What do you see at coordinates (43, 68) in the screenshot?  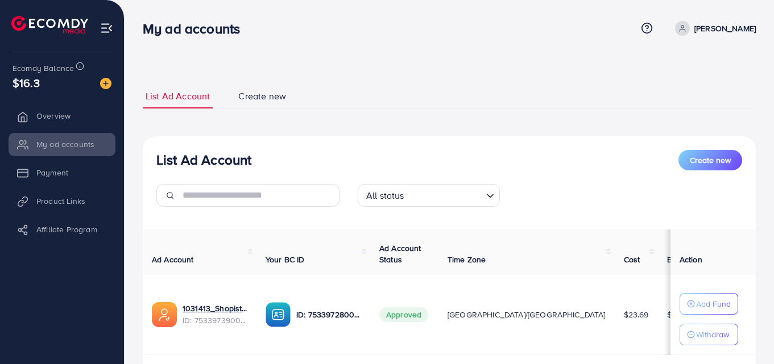 I see `span: Ecomdy Balance` at bounding box center [43, 68].